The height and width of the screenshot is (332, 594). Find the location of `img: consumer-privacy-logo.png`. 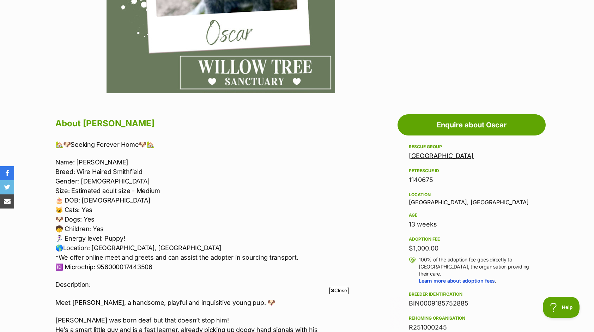

img: consumer-privacy-logo.png is located at coordinates (4, 4).